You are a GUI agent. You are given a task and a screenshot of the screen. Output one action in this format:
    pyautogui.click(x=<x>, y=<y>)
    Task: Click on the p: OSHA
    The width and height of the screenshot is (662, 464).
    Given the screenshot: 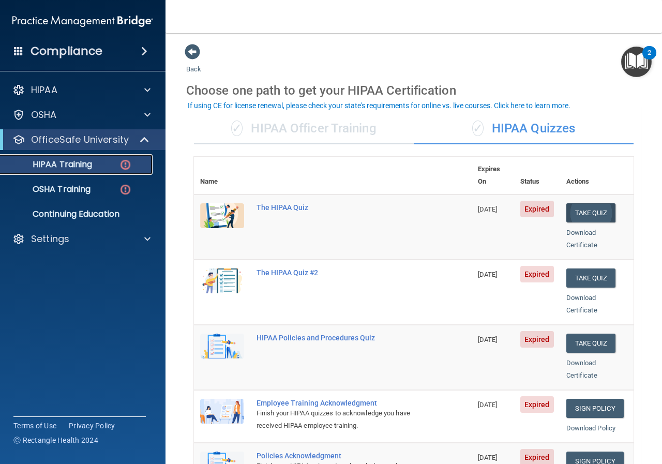 What is the action you would take?
    pyautogui.click(x=44, y=115)
    